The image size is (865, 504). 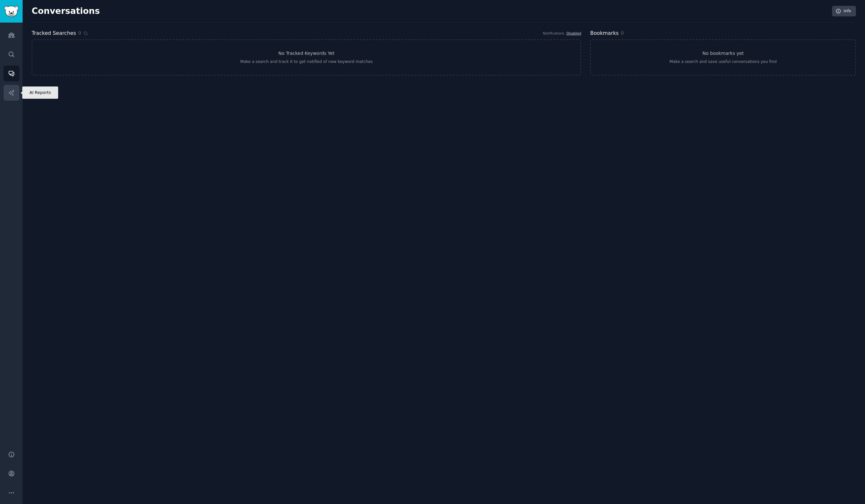 What do you see at coordinates (604, 33) in the screenshot?
I see `h2: Bookmarks` at bounding box center [604, 33].